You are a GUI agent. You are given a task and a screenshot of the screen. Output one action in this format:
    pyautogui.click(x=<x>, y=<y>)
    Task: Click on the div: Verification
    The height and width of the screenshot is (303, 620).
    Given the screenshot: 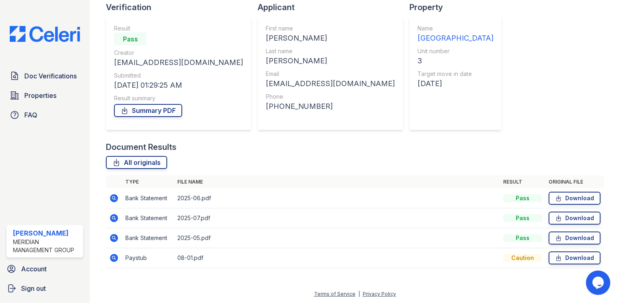 What is the action you would take?
    pyautogui.click(x=182, y=7)
    